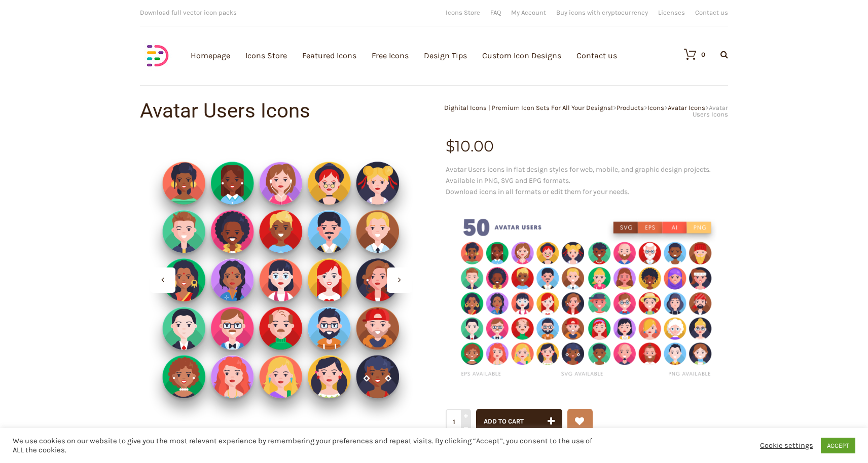 This screenshot has height=463, width=868. Describe the element at coordinates (630, 107) in the screenshot. I see `span: Products` at that location.